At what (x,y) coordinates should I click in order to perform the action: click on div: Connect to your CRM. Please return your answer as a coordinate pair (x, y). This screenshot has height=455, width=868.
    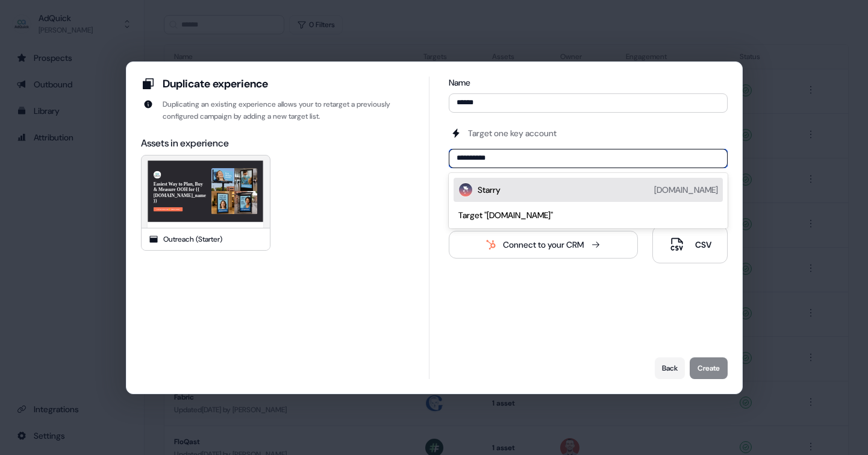
    Looking at the image, I should click on (543, 244).